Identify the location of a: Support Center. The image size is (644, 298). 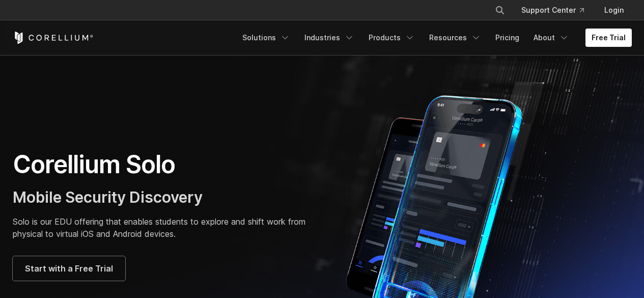
(553, 10).